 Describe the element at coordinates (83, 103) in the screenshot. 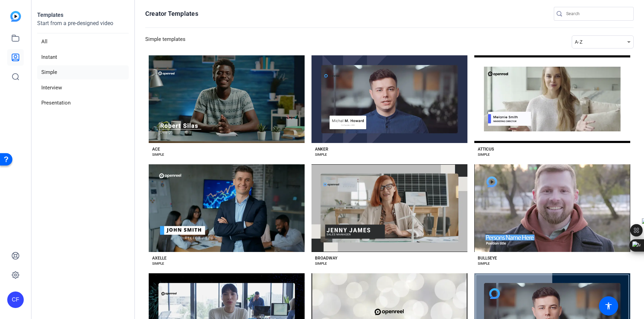

I see `li: Presentation` at that location.